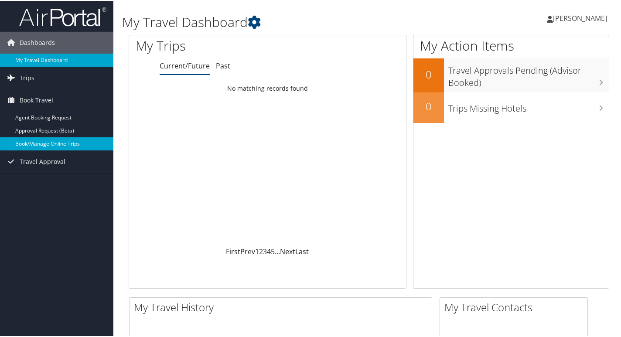 The image size is (621, 337). What do you see at coordinates (42, 161) in the screenshot?
I see `span: Travel Approval` at bounding box center [42, 161].